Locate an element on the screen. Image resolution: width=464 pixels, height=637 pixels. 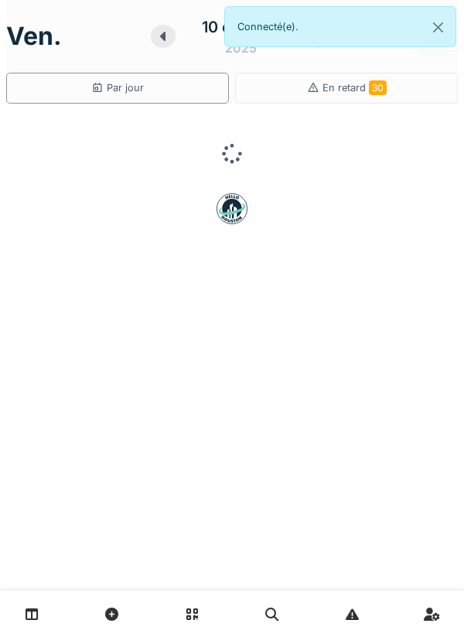
div: Connecté(e). is located at coordinates (340, 26).